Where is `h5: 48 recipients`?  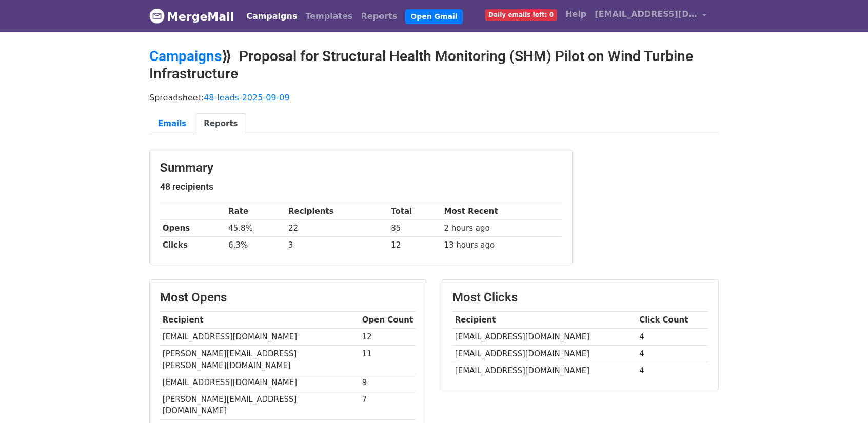 h5: 48 recipients is located at coordinates (360, 187).